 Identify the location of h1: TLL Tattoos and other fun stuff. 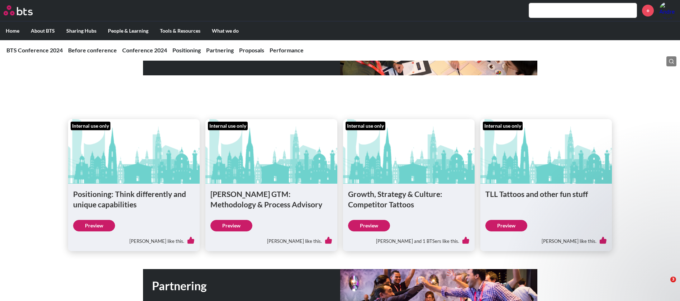
(546, 194).